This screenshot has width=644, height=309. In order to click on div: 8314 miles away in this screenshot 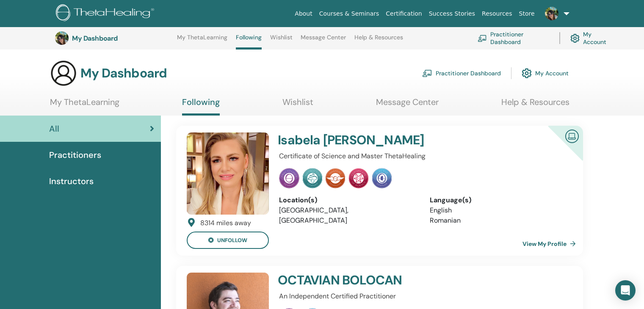, I will do `click(226, 223)`.